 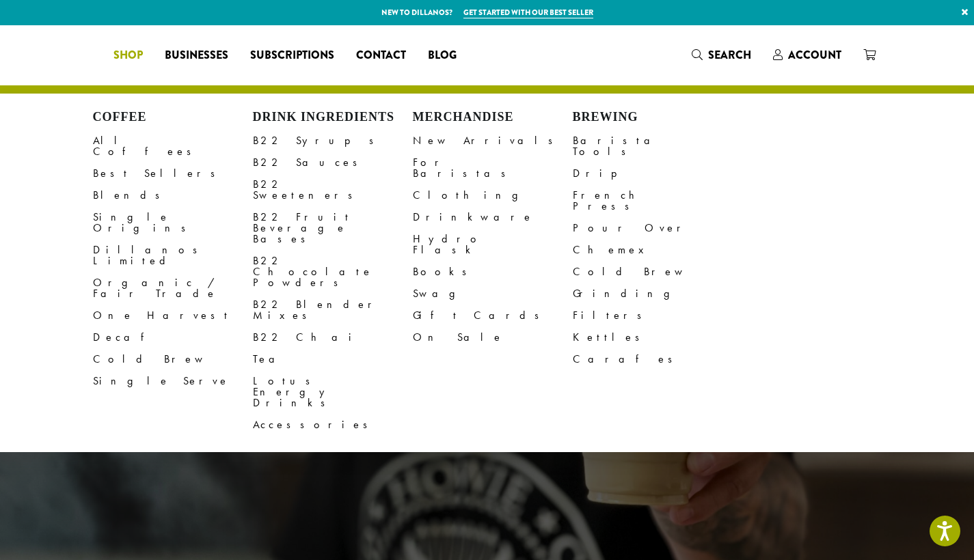 What do you see at coordinates (333, 190) in the screenshot?
I see `a: B22 Sweeteners` at bounding box center [333, 190].